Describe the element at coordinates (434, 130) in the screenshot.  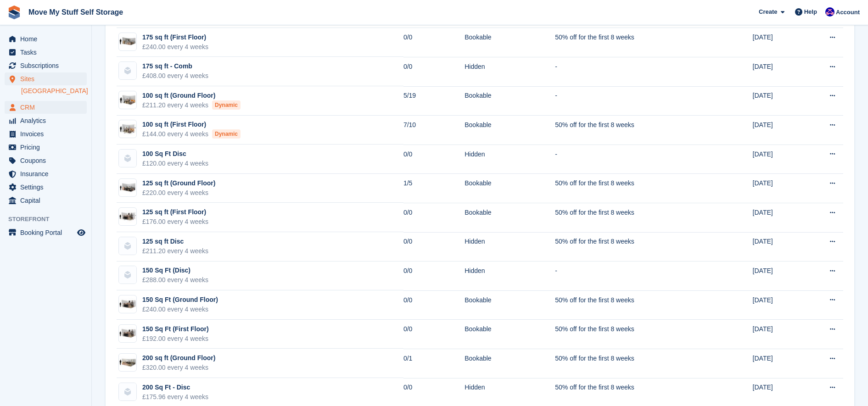
I see `td: 7/10` at that location.